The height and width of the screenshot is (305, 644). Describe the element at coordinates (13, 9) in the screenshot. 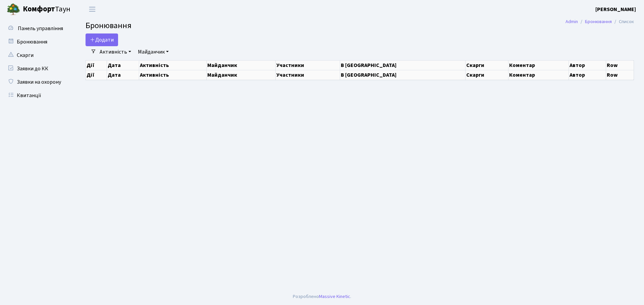

I see `img: logo.png` at that location.